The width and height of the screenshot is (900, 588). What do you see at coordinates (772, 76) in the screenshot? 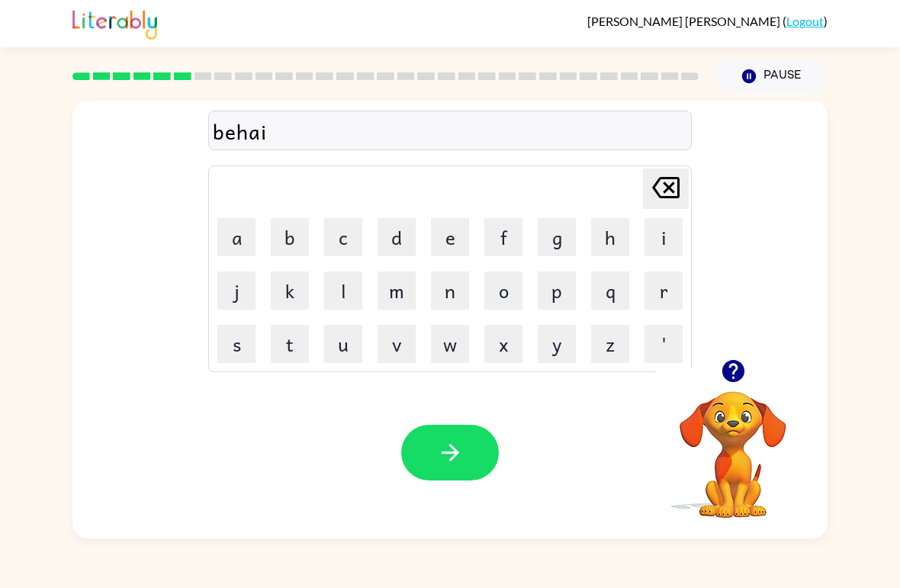
I see `button: Pause` at bounding box center [772, 76].